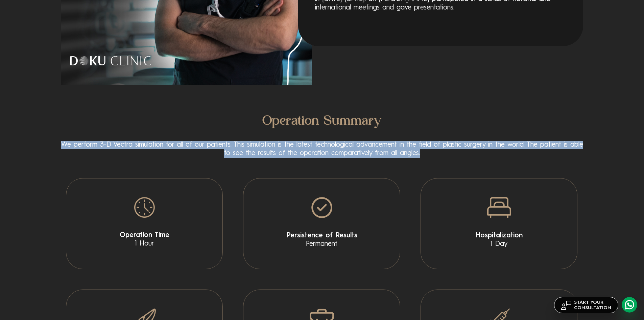  I want to click on img: summary_3.png, so click(500, 208).